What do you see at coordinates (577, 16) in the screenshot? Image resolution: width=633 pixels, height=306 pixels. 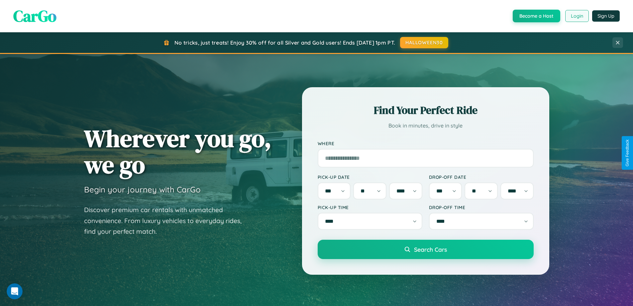 I see `button: Login` at bounding box center [577, 16].